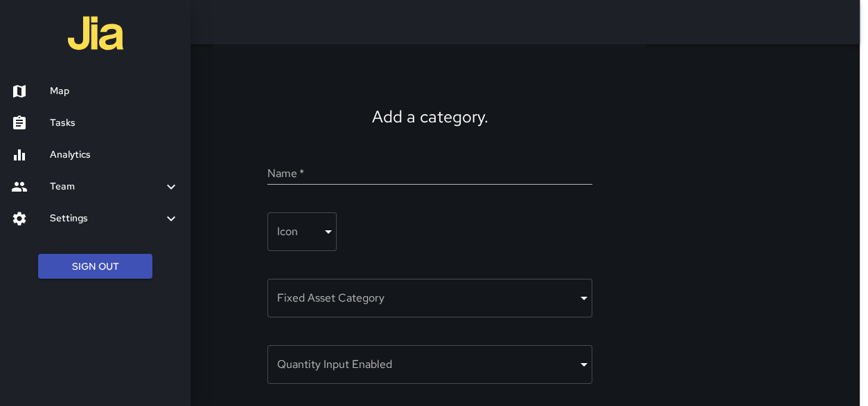 This screenshot has width=868, height=406. Describe the element at coordinates (95, 266) in the screenshot. I see `button: Sign Out` at that location.